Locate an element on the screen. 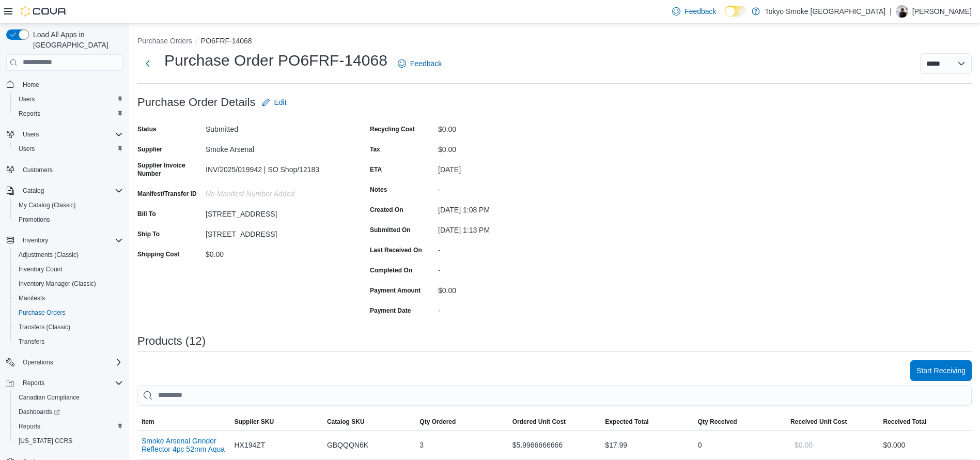 This screenshot has height=460, width=980. a: Dashboards is located at coordinates (69, 412).